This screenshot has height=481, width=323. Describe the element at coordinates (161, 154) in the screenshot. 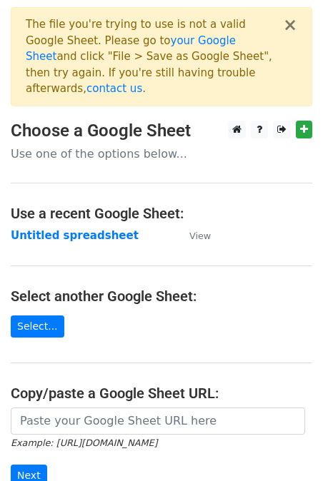

I see `p: Use one of the options below...` at that location.